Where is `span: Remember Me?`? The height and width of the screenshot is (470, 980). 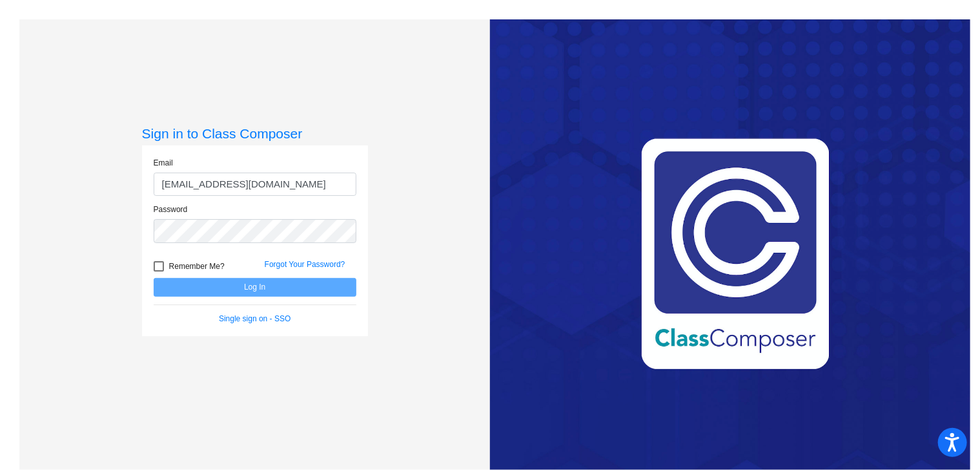 span: Remember Me? is located at coordinates (197, 266).